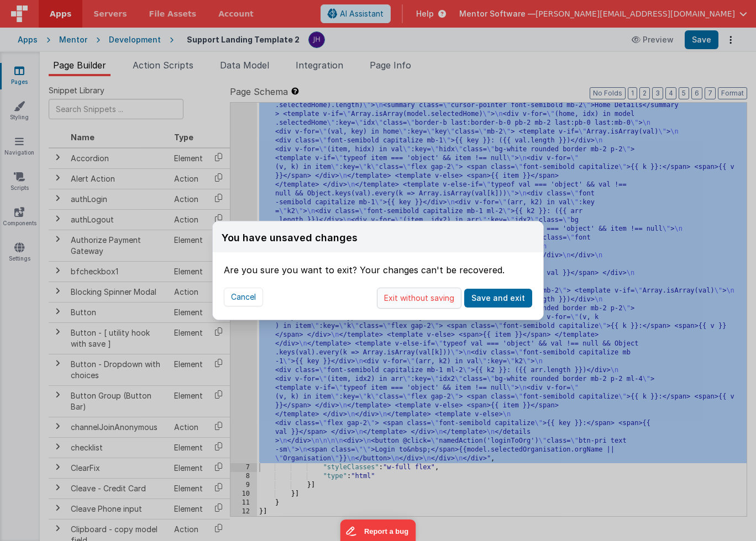 This screenshot has width=756, height=541. What do you see at coordinates (243, 297) in the screenshot?
I see `button: Cancel` at bounding box center [243, 297].